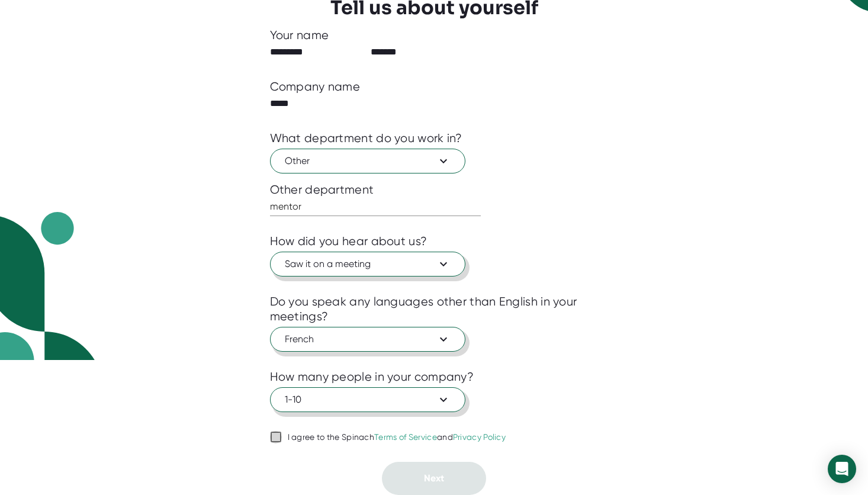 This screenshot has height=495, width=868. Describe the element at coordinates (349, 241) in the screenshot. I see `div: How did you hear about us?` at that location.